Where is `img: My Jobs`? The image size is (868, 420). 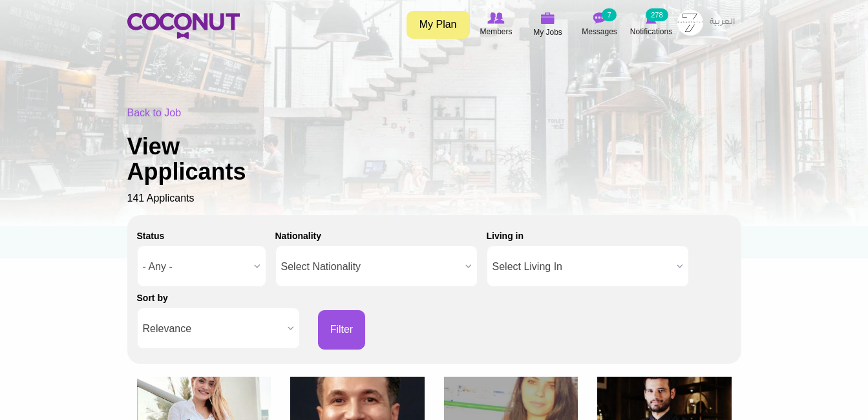
img: My Jobs is located at coordinates (548, 18).